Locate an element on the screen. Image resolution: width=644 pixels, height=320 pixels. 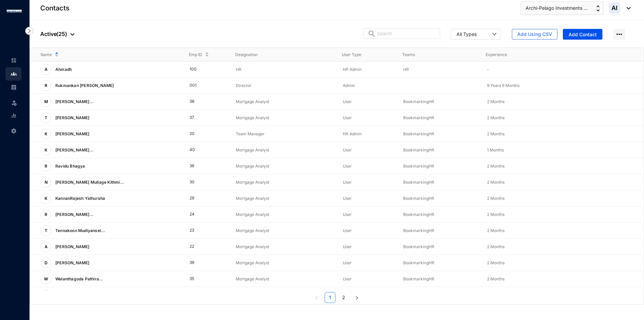
th: Experience is located at coordinates (517, 54).